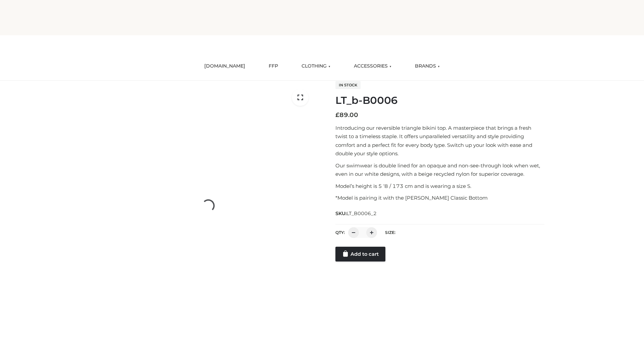  Describe the element at coordinates (440, 169) in the screenshot. I see `p: Our swimwear is double lined for an opaque and non-see-through look when wet, even in our white d...` at that location.